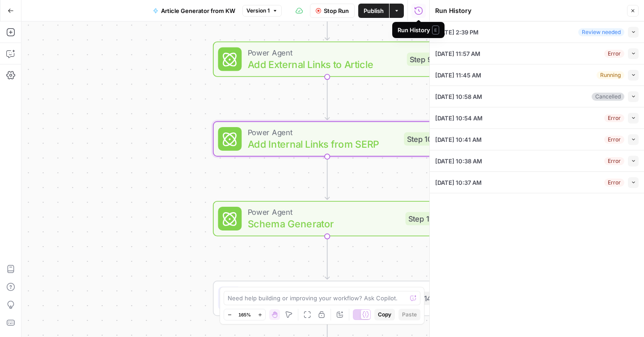  Describe the element at coordinates (262, 11) in the screenshot. I see `button: Version 1` at that location.